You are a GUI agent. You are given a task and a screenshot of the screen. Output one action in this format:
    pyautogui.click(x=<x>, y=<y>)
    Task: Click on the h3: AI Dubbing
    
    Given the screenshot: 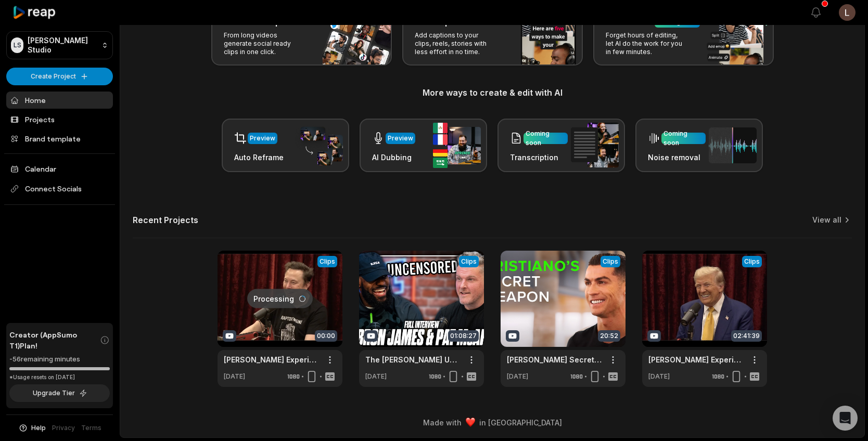 What is the action you would take?
    pyautogui.click(x=393, y=157)
    